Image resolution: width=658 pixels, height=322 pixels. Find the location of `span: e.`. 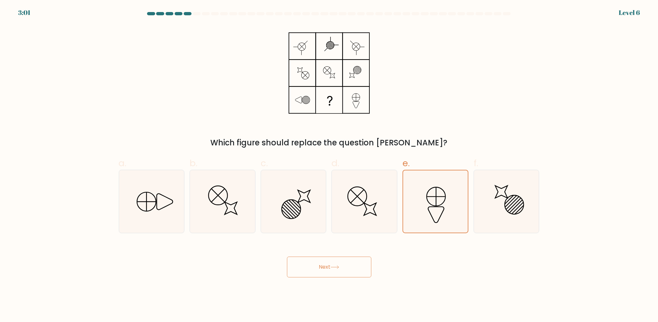

span: e. is located at coordinates (406, 163).